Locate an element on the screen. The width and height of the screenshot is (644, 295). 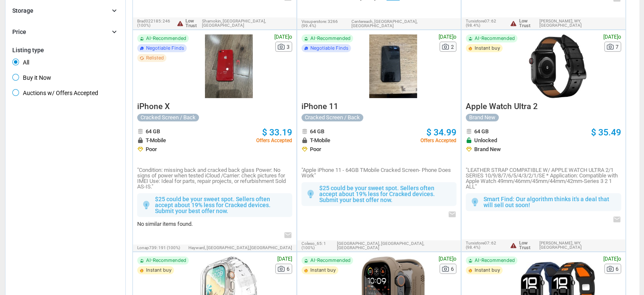
span: 1 (100%) is located at coordinates (314, 245).